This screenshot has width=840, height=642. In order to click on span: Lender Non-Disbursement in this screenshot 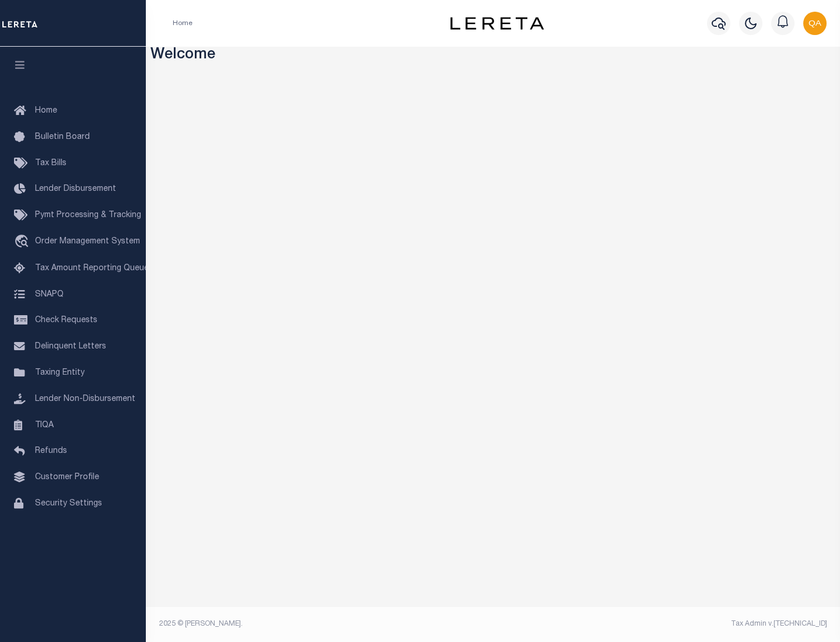, I will do `click(85, 399)`.